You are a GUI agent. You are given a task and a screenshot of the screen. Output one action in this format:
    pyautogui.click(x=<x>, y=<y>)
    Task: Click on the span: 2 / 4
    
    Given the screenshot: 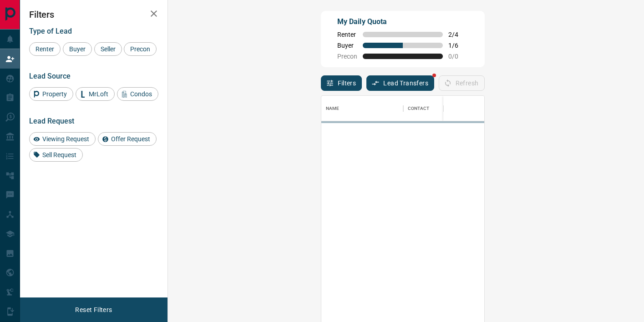 What is the action you would take?
    pyautogui.click(x=458, y=35)
    